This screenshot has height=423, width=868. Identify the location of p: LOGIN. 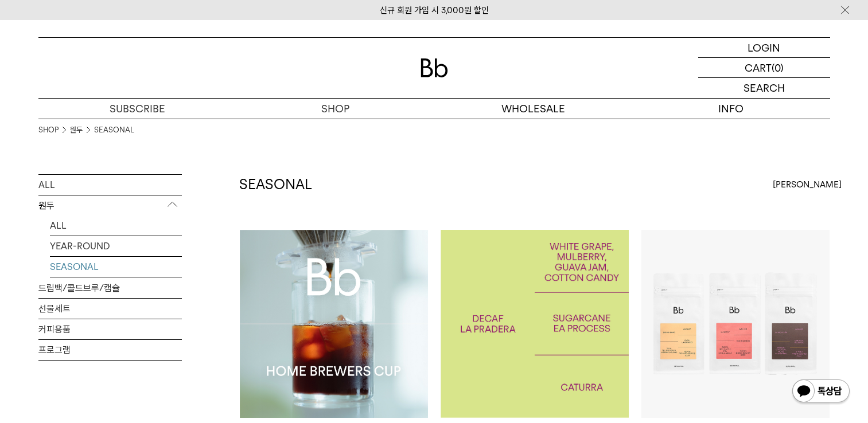
(764, 48).